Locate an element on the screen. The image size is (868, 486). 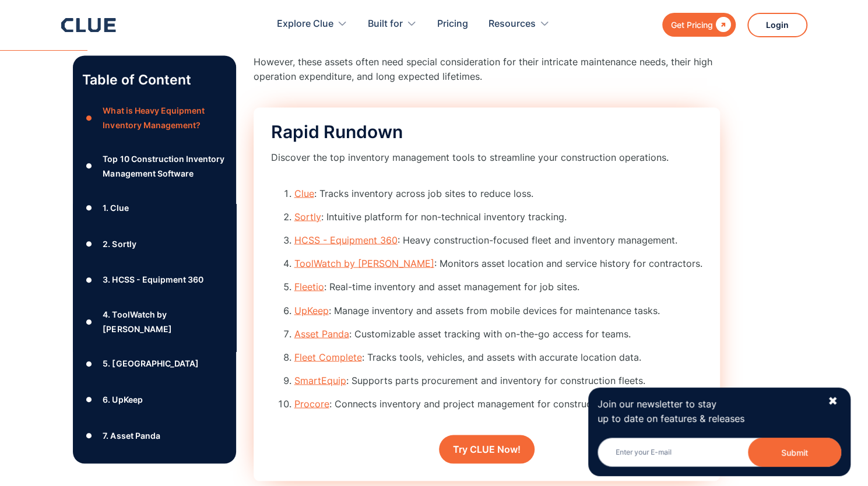
li: : Tracks tools, vehicles, and assets with accurate location data. is located at coordinates (498, 357).